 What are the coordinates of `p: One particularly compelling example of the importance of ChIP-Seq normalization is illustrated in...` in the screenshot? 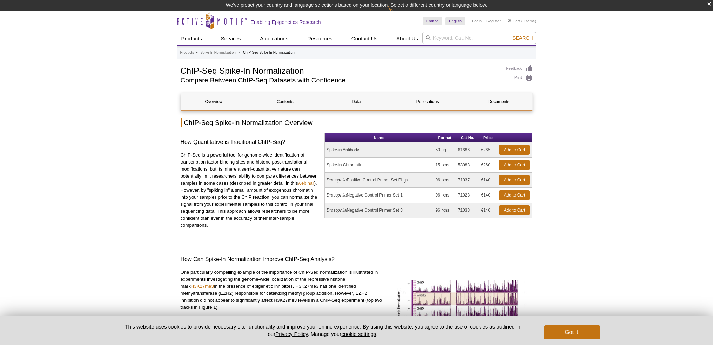 It's located at (282, 290).